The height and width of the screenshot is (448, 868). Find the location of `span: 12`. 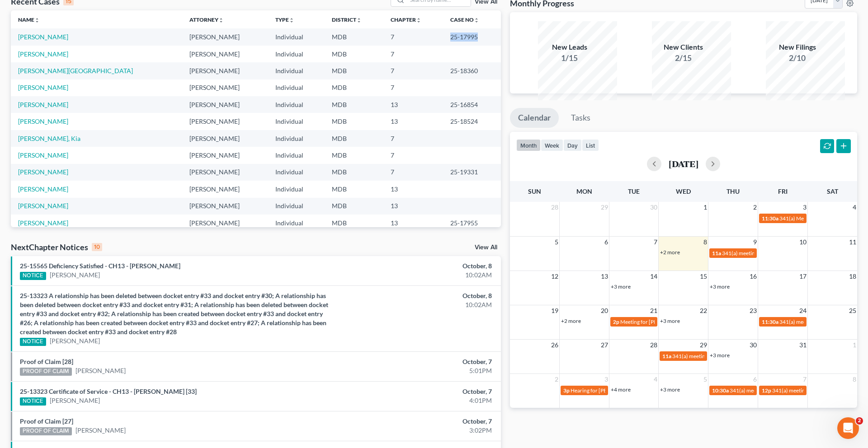

span: 12 is located at coordinates (555, 276).